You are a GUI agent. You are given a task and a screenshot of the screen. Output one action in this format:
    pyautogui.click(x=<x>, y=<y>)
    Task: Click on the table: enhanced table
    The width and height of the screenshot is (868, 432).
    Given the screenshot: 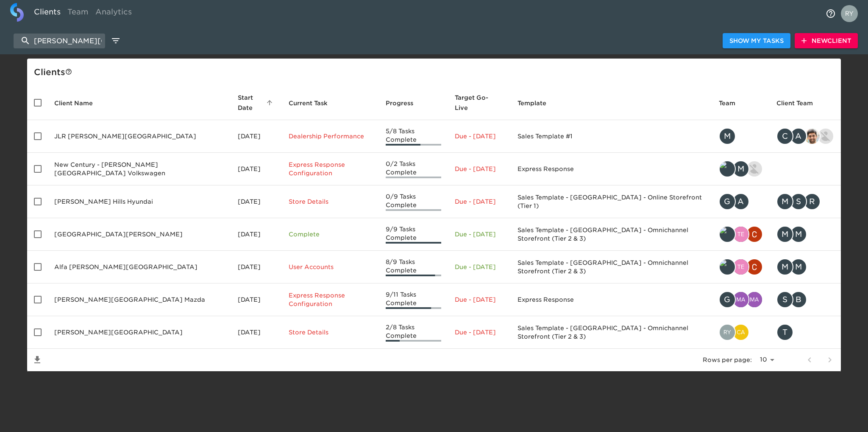 What is the action you would take?
    pyautogui.click(x=434, y=228)
    